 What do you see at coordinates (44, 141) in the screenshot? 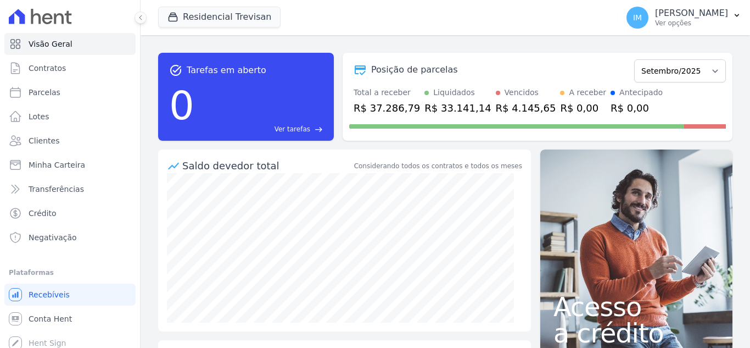
I see `span: Clientes` at bounding box center [44, 141].